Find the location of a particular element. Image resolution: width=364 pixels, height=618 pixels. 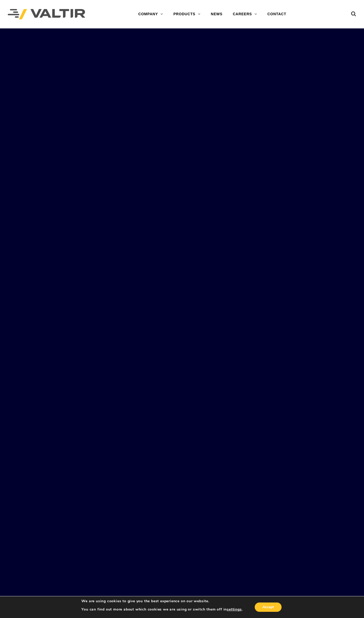

a: CAREERS is located at coordinates (245, 14).